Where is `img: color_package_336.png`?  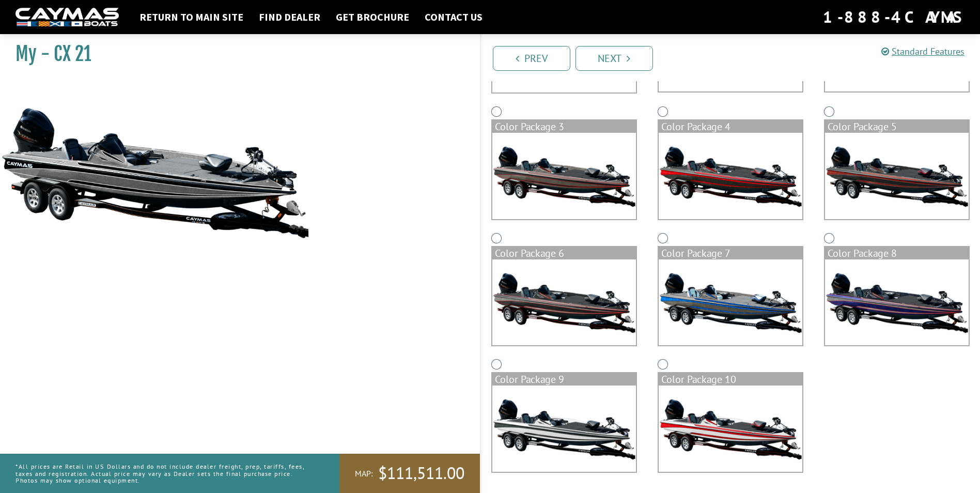
img: color_package_336.png is located at coordinates (897, 176).